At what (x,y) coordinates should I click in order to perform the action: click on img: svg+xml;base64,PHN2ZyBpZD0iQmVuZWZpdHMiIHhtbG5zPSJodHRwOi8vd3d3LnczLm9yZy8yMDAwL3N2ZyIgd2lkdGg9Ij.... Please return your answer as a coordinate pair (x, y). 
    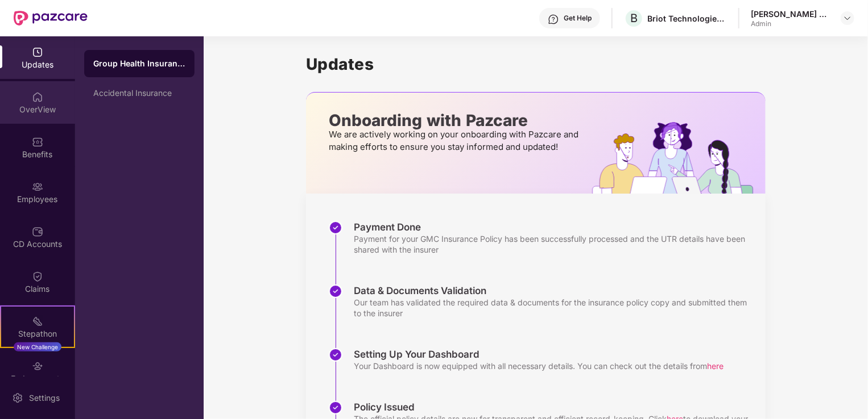
    Looking at the image, I should click on (38, 142).